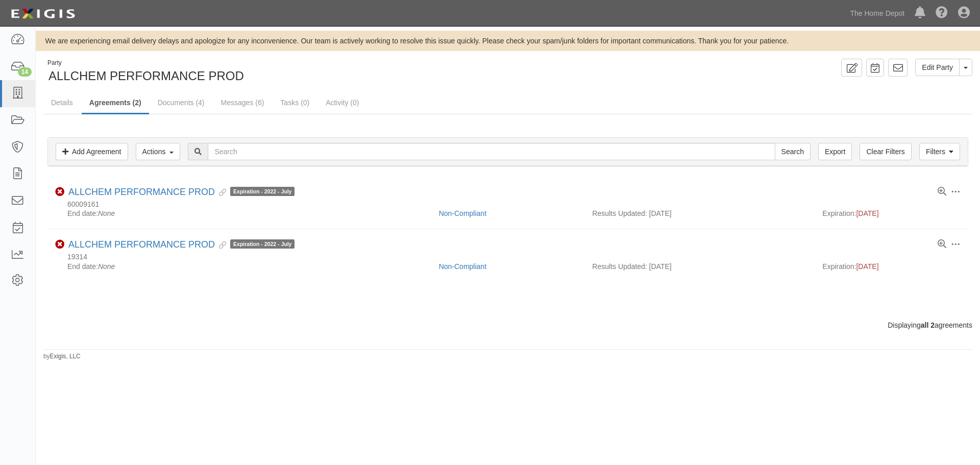 The image size is (980, 465). I want to click on a: Filters, so click(940, 152).